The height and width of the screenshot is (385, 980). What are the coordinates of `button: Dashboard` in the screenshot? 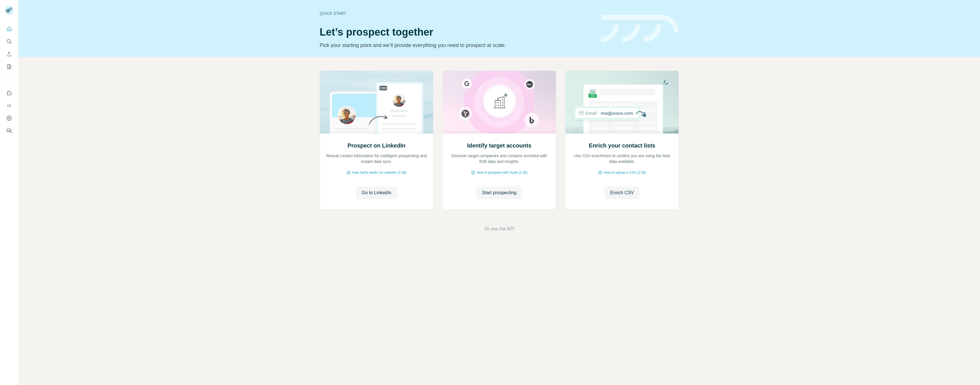 It's located at (9, 118).